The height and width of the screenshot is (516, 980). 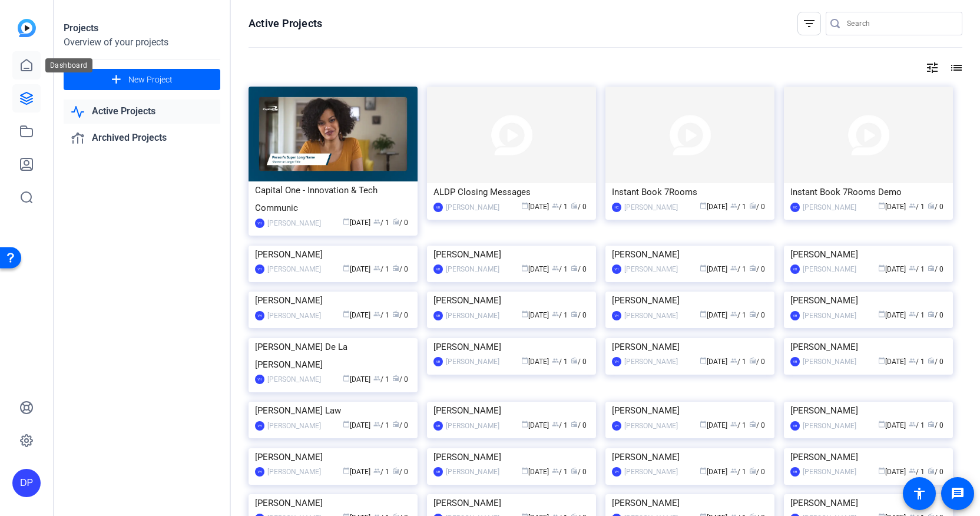 I want to click on a: Archived Projects, so click(x=142, y=138).